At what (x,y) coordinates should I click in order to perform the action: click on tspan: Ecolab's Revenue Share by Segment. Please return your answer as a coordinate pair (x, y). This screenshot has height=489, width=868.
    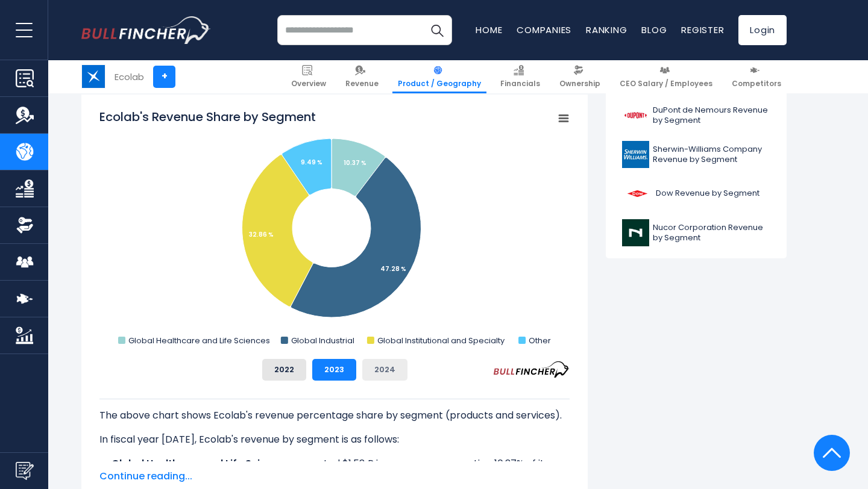
    Looking at the image, I should click on (207, 117).